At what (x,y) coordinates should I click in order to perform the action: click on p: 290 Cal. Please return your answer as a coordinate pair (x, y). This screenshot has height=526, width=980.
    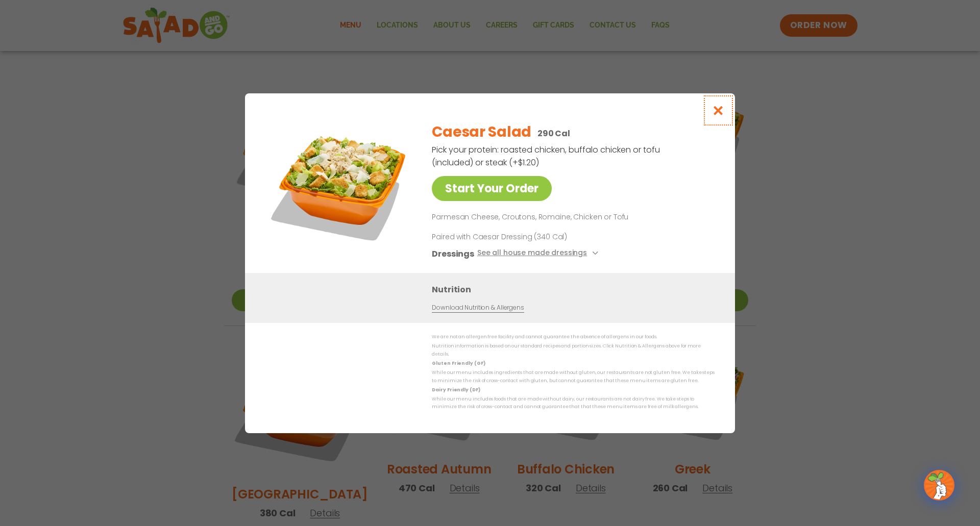
    Looking at the image, I should click on (554, 133).